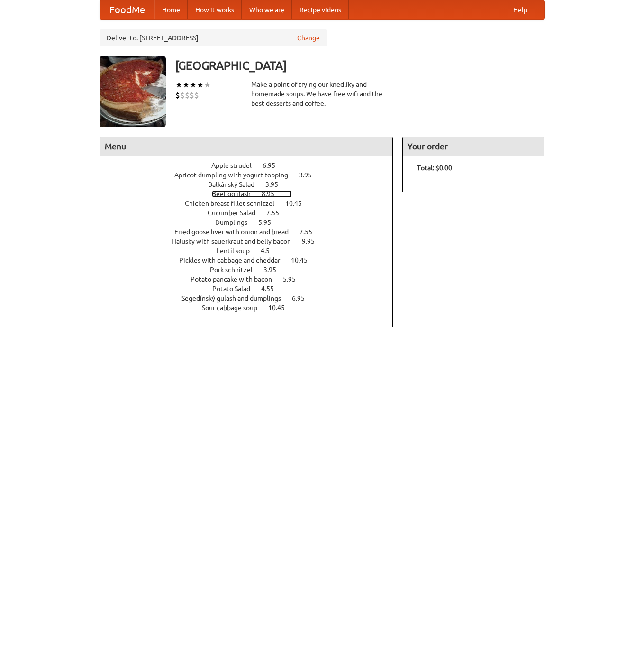  What do you see at coordinates (234, 307) in the screenshot?
I see `span: Sour cabbage soup` at bounding box center [234, 307].